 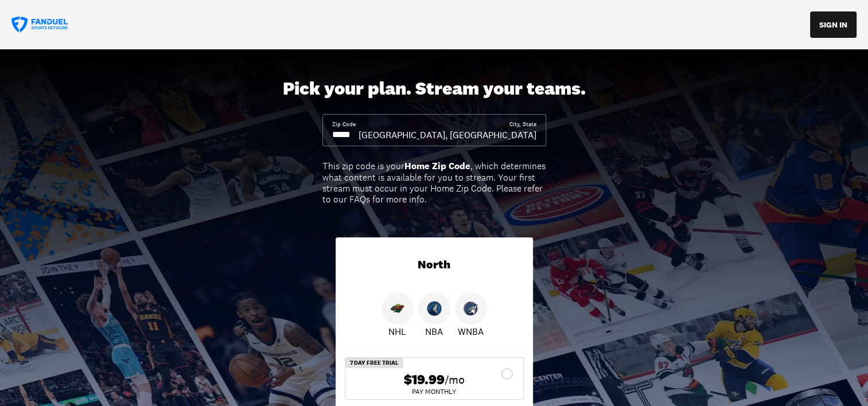 What do you see at coordinates (424, 380) in the screenshot?
I see `span: $19.99` at bounding box center [424, 380].